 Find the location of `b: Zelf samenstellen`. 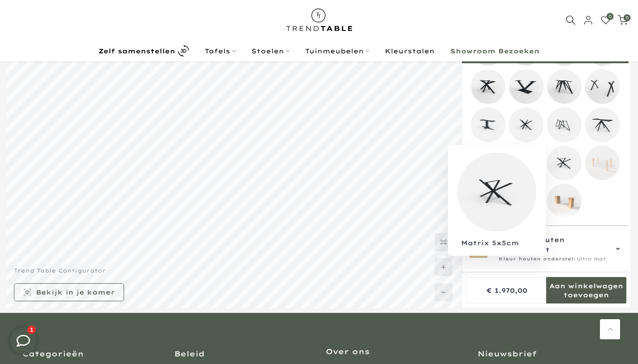

b: Zelf samenstellen is located at coordinates (137, 51).